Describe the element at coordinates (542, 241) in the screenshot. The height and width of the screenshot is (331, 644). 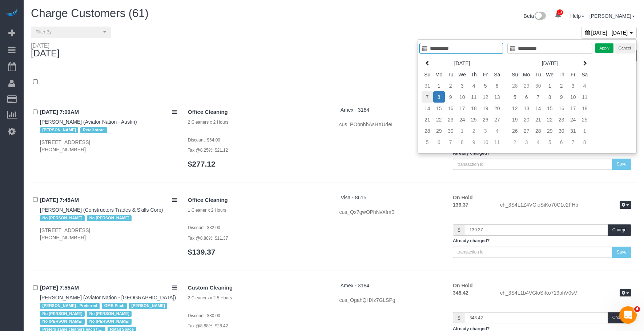
I see `h5: Already charged?` at that location.